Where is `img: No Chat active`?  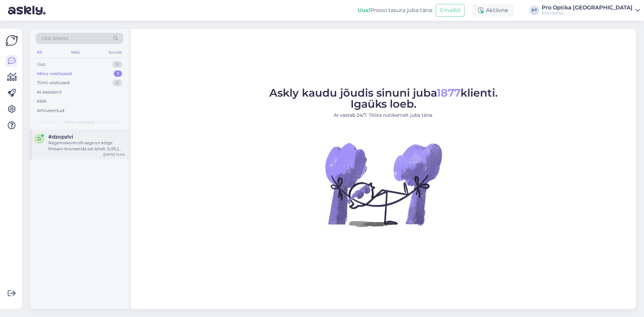
img: No Chat active is located at coordinates (383, 185).